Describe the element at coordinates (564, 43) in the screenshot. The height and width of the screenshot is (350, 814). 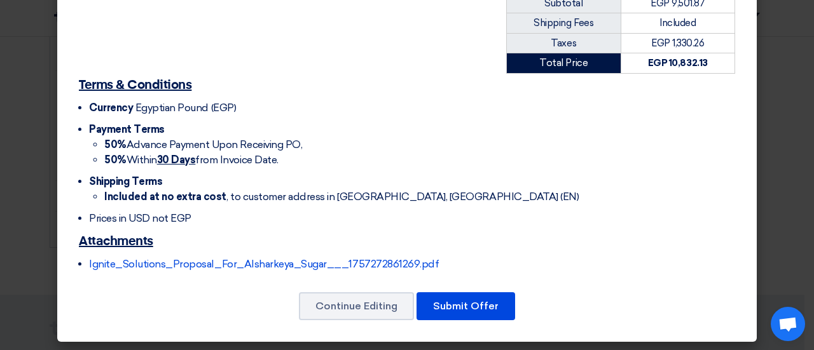
I see `td: Taxes` at that location.